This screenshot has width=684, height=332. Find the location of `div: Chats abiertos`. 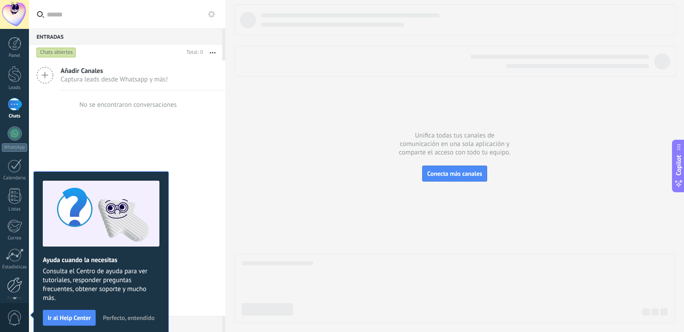

div: Chats abiertos is located at coordinates (56, 53).